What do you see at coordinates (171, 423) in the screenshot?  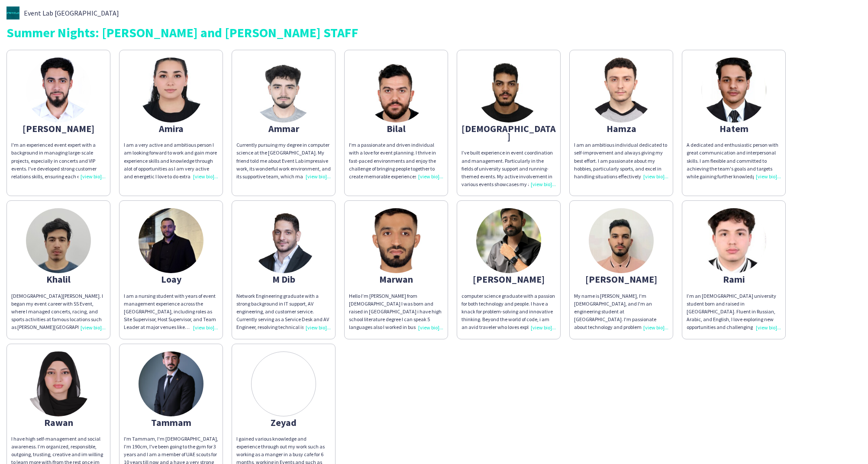 I see `div: Tammam` at bounding box center [171, 423].